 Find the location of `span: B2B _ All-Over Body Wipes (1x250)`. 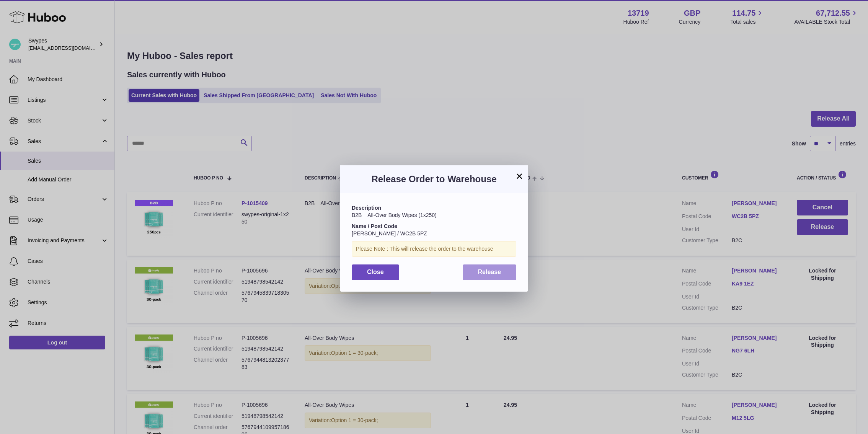

span: B2B _ All-Over Body Wipes (1x250) is located at coordinates (394, 215).